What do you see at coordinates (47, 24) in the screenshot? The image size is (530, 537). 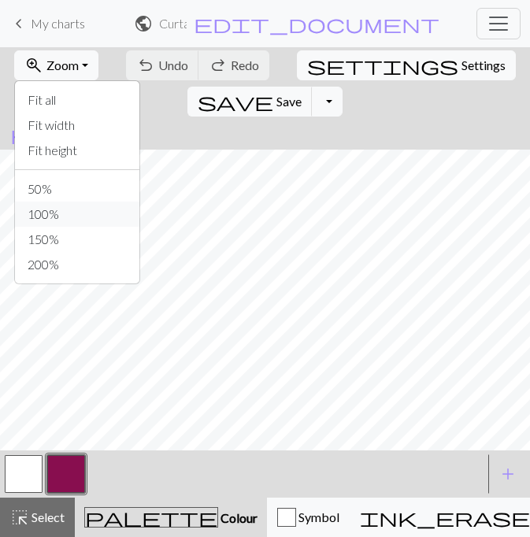 I see `a: My charts` at bounding box center [47, 24].